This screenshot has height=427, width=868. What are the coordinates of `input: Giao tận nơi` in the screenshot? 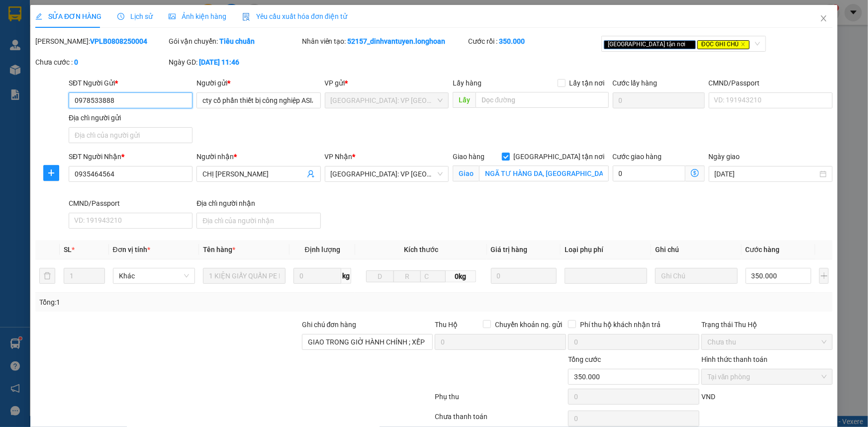 It's located at (544, 174).